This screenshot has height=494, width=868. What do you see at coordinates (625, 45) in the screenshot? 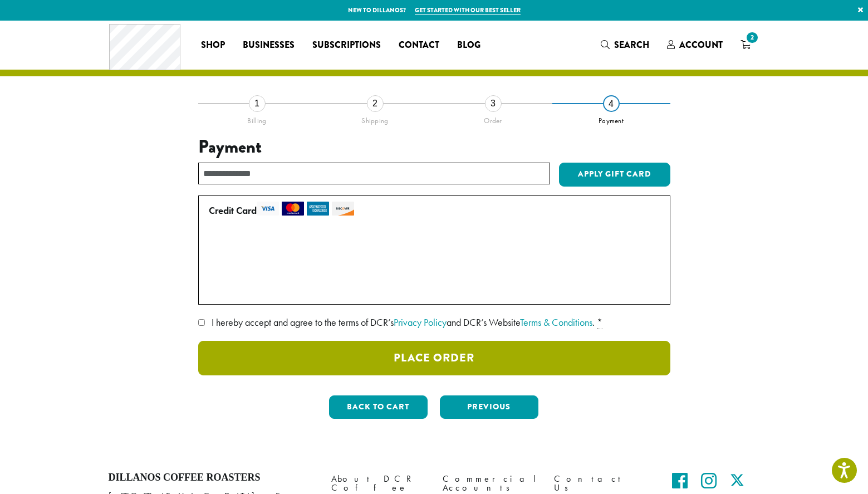
I see `a: Search` at bounding box center [625, 45].